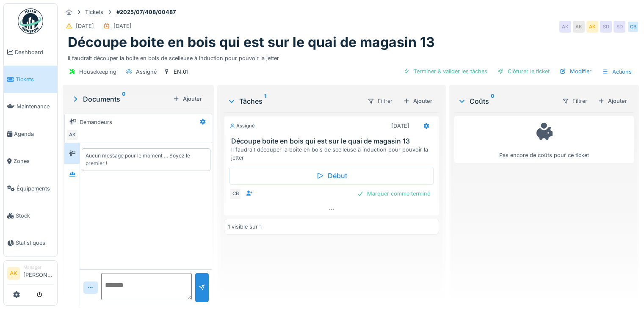 Image resolution: width=644 pixels, height=309 pixels. I want to click on span: Stock, so click(35, 216).